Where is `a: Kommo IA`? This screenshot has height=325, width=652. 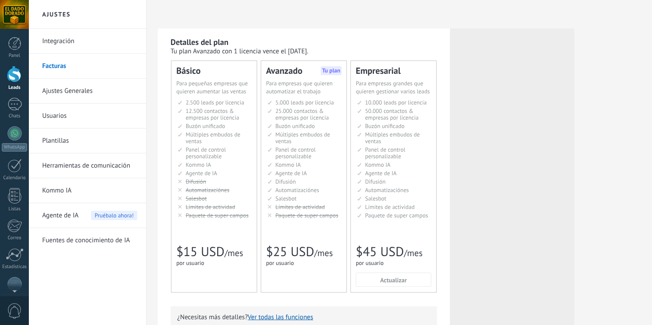
a: Kommo IA is located at coordinates (90, 191).